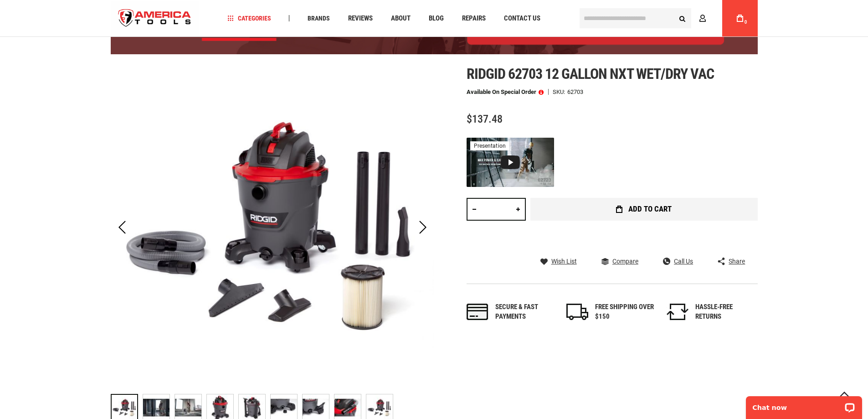 The image size is (868, 419). What do you see at coordinates (249, 18) in the screenshot?
I see `span: Categories` at bounding box center [249, 18].